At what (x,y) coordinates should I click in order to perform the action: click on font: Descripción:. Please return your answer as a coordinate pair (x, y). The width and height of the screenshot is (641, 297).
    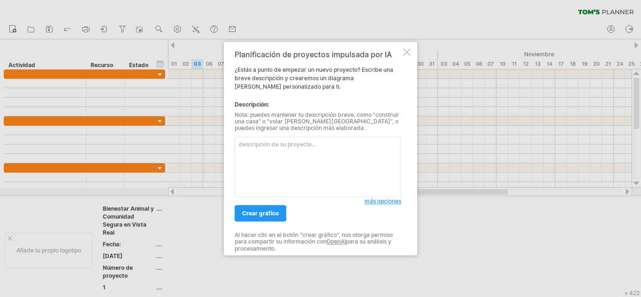
    Looking at the image, I should click on (252, 104).